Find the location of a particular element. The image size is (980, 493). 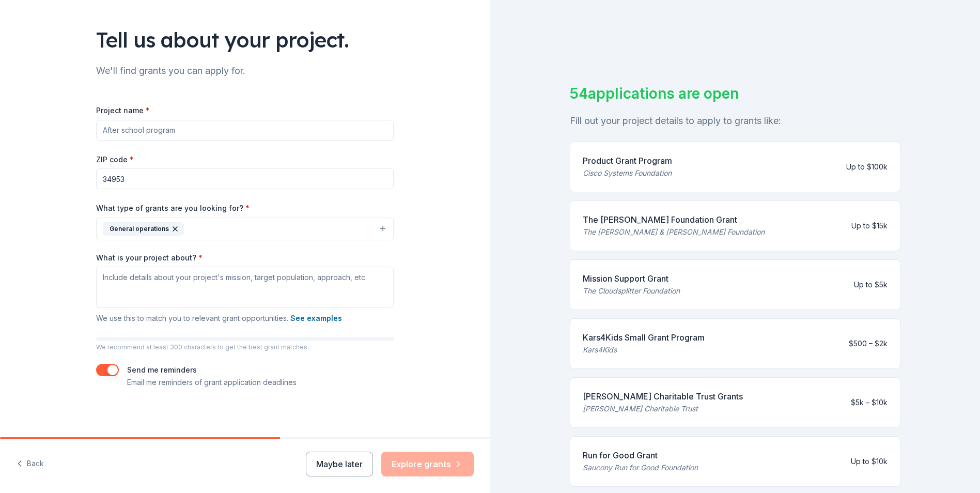

div: Cisco Systems Foundation is located at coordinates (627, 173).